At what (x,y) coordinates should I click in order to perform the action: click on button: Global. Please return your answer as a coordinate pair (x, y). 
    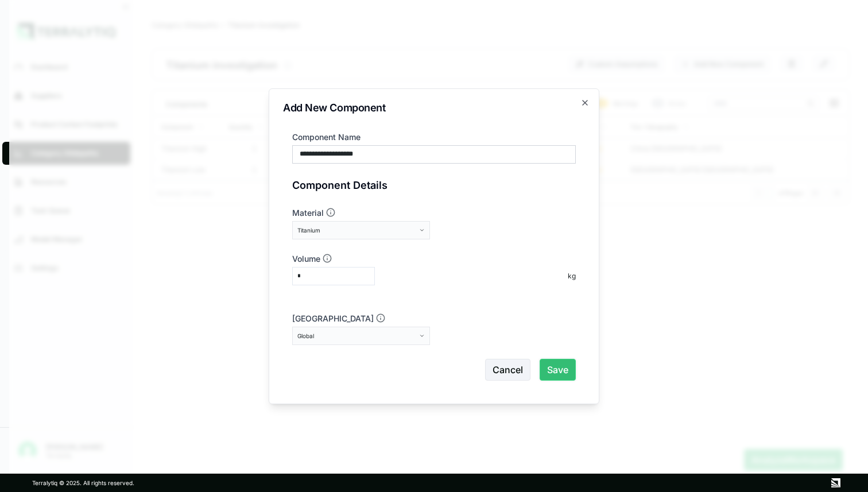
    Looking at the image, I should click on (361, 336).